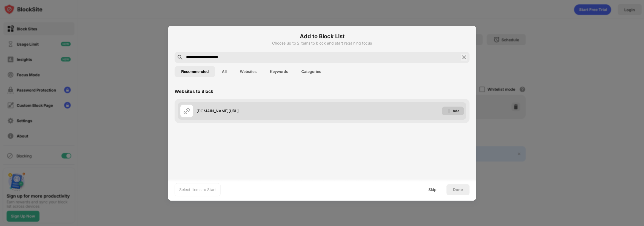 Image resolution: width=644 pixels, height=226 pixels. Describe the element at coordinates (279, 71) in the screenshot. I see `button: Keywords` at that location.